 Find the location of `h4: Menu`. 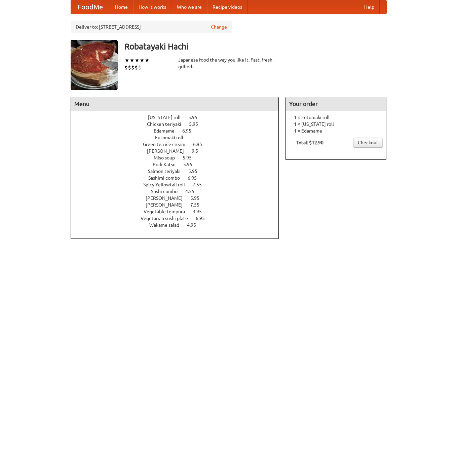

h4: Menu is located at coordinates (175, 104).